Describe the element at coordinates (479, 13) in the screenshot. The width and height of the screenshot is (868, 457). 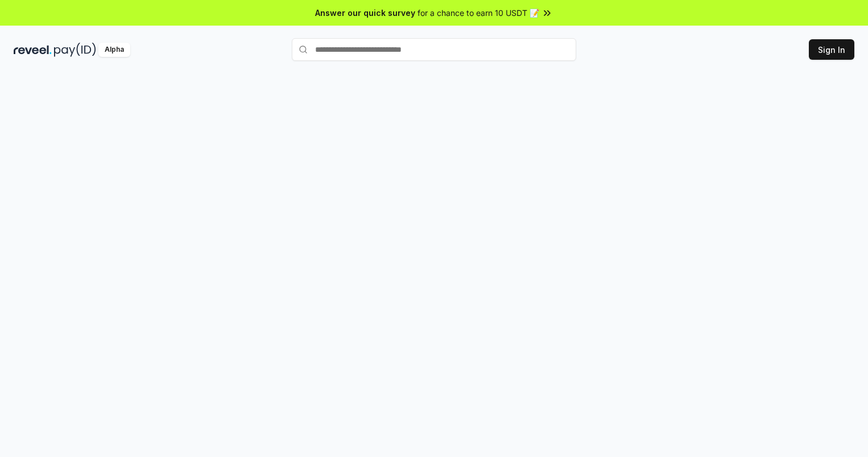
I see `span: for a chance to earn 10 USDT 📝` at that location.